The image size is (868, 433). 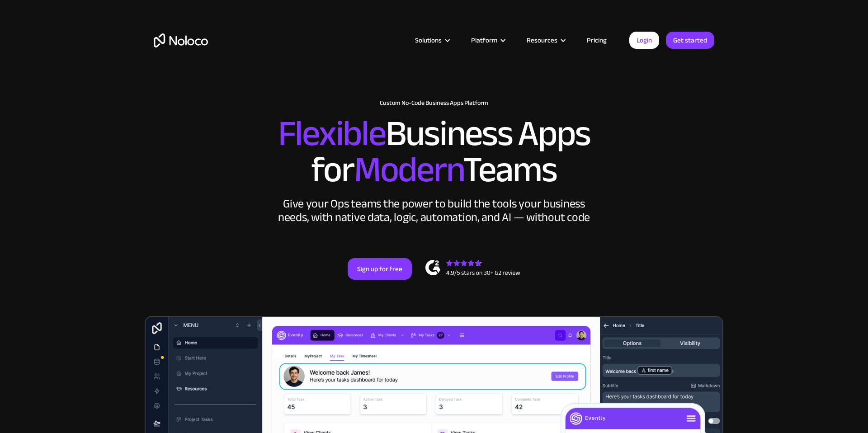 I want to click on span: Flexible, so click(x=332, y=133).